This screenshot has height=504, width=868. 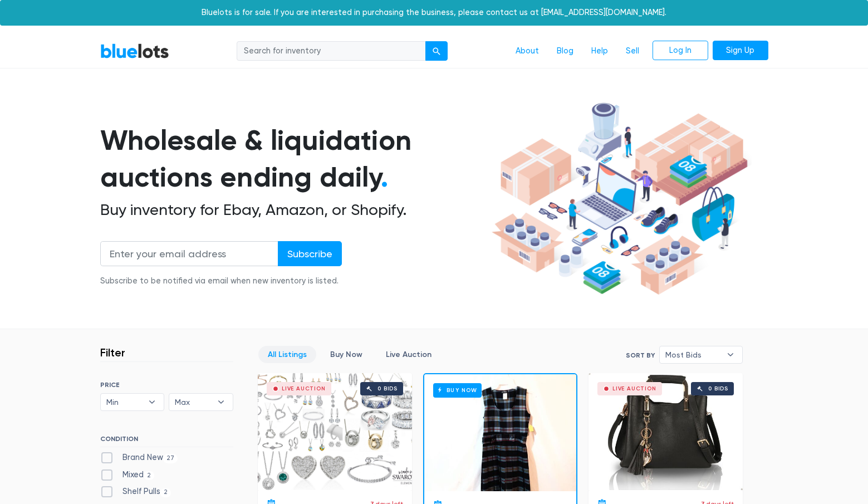 I want to click on h6: PRICE, so click(x=167, y=385).